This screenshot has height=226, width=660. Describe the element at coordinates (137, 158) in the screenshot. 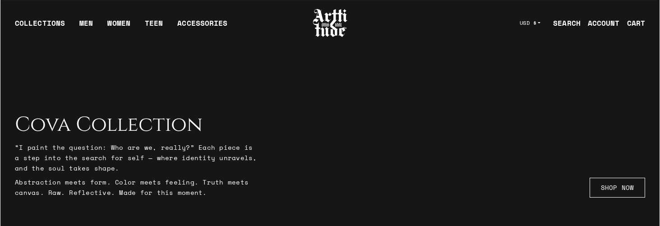

I see `p: “I paint the question: Who are we, really?” Each piece is a step into the search for self — where...` at that location.